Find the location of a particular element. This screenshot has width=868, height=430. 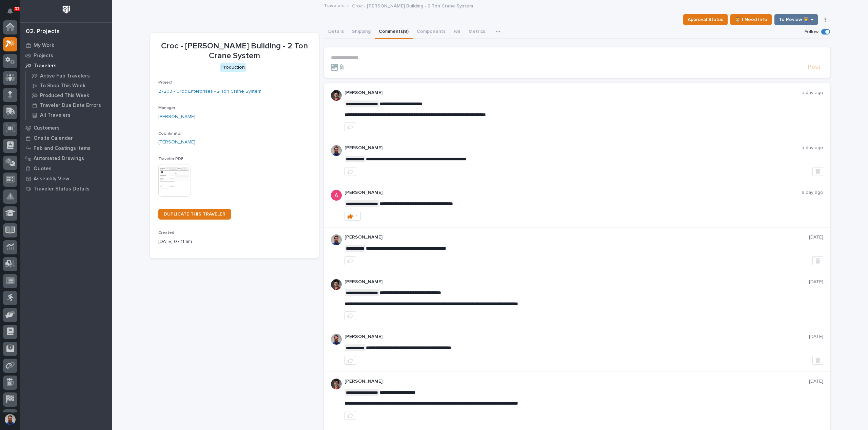

button: users-avatar is located at coordinates (10, 420).